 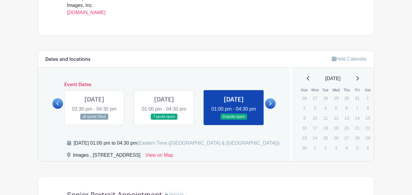 What do you see at coordinates (336, 118) in the screenshot?
I see `p: 12` at bounding box center [336, 118].